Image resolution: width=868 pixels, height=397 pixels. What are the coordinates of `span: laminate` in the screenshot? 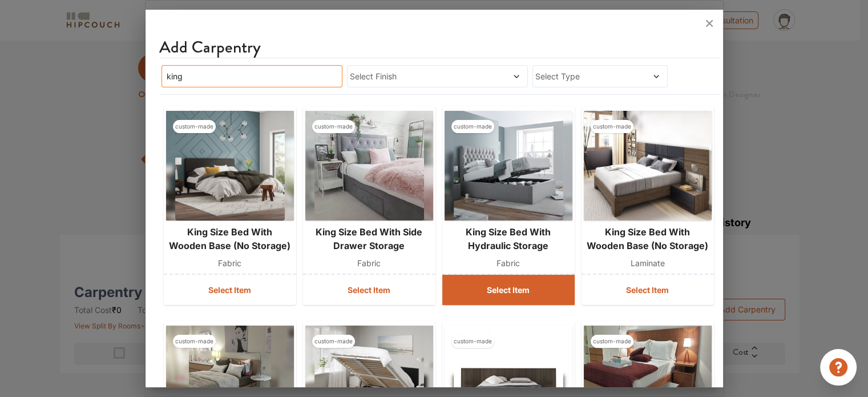 It's located at (648, 262).